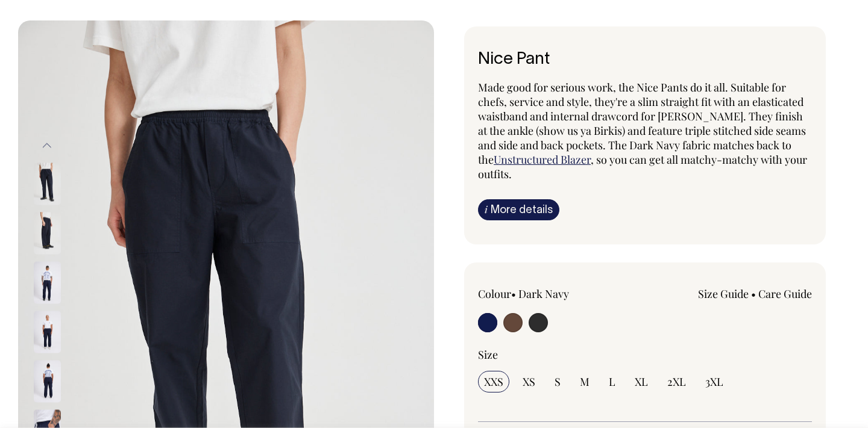 The height and width of the screenshot is (428, 868). I want to click on span: Made good for serious work, the Nice Pants do it all. Suitable for chefs, service and style, they..., so click(642, 123).